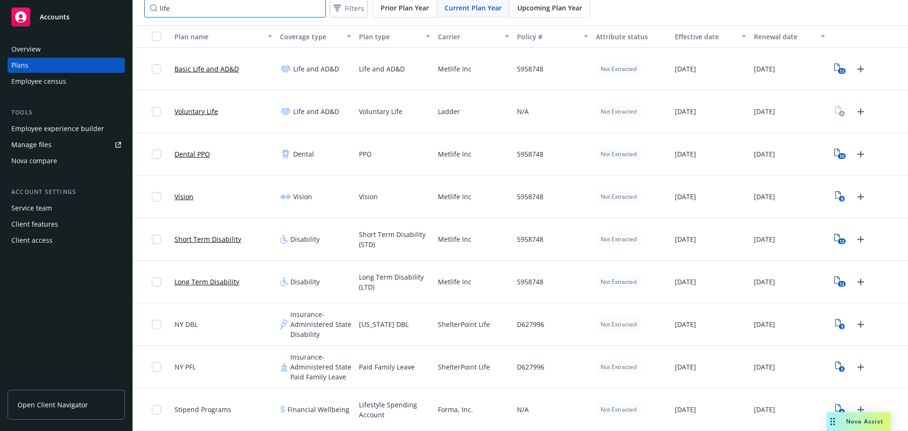 This screenshot has height=431, width=908. Describe the element at coordinates (66, 17) in the screenshot. I see `a: Accounts` at that location.